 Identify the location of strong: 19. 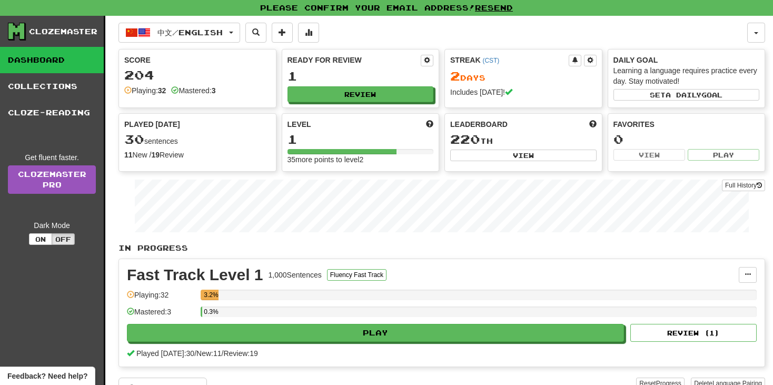
(155, 155).